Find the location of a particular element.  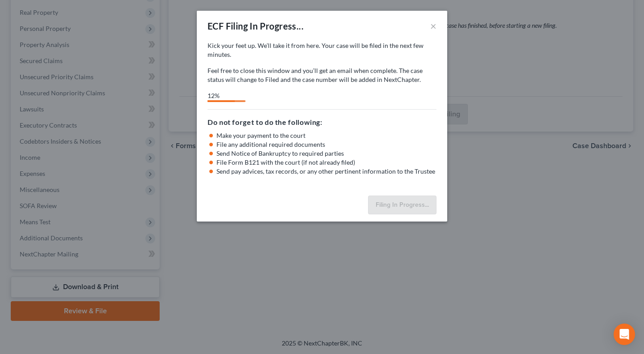

li: Make your payment to the court is located at coordinates (327, 135).